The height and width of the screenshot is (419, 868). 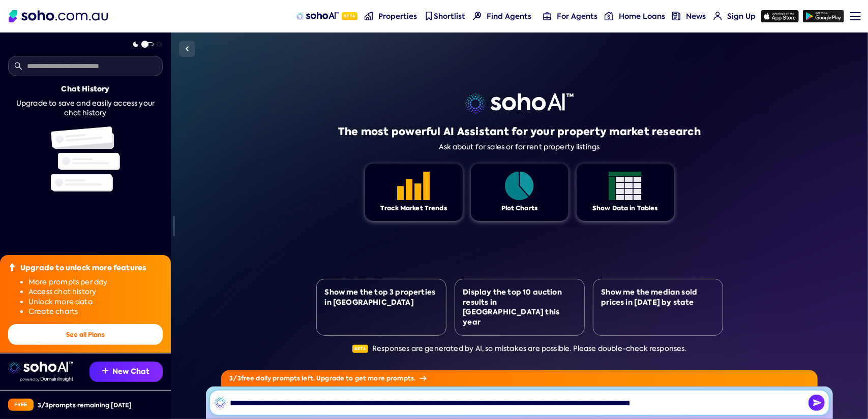 I want to click on img: SohoAI logo black, so click(x=220, y=403).